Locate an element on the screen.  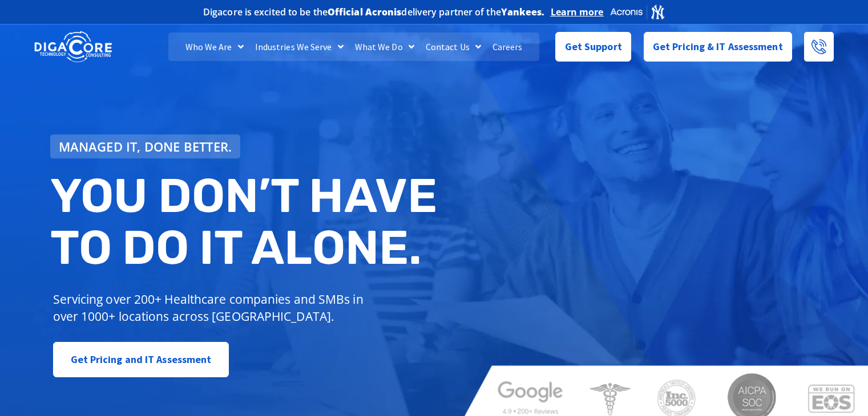
a: Get Pricing & IT Assessment is located at coordinates (718, 47).